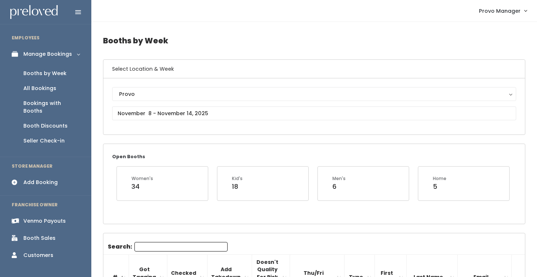 This screenshot has height=277, width=537. I want to click on div: Provo, so click(314, 94).